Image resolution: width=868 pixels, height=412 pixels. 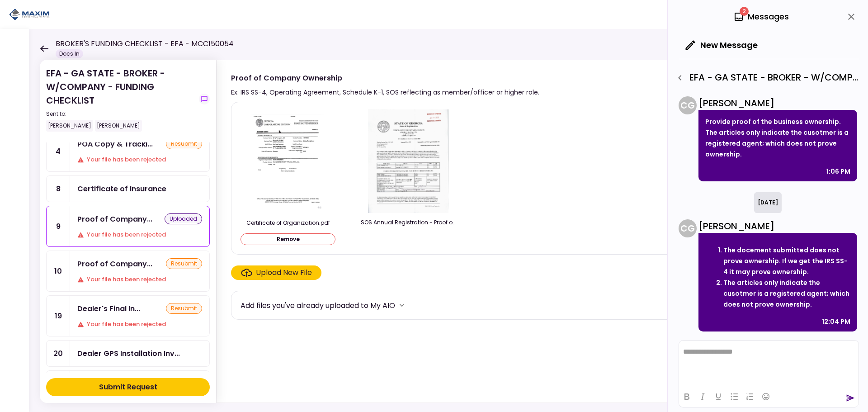 I want to click on div: 10, so click(x=59, y=270).